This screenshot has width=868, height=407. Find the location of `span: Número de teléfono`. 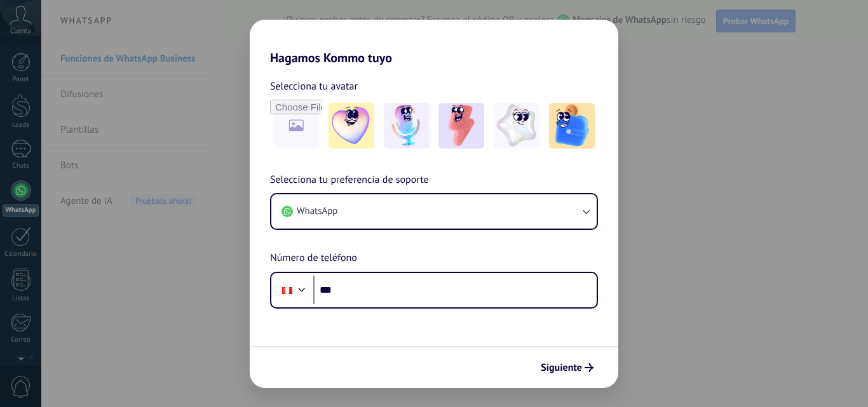

span: Número de teléfono is located at coordinates (313, 258).